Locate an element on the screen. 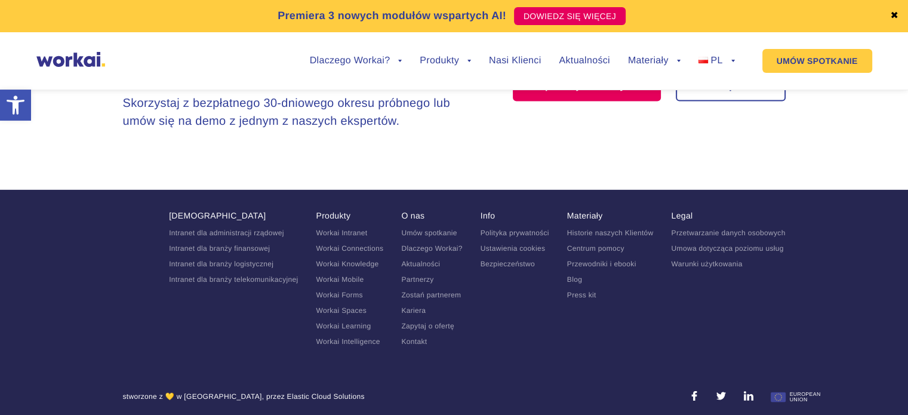 The width and height of the screenshot is (908, 415). a: Press kit is located at coordinates (581, 295).